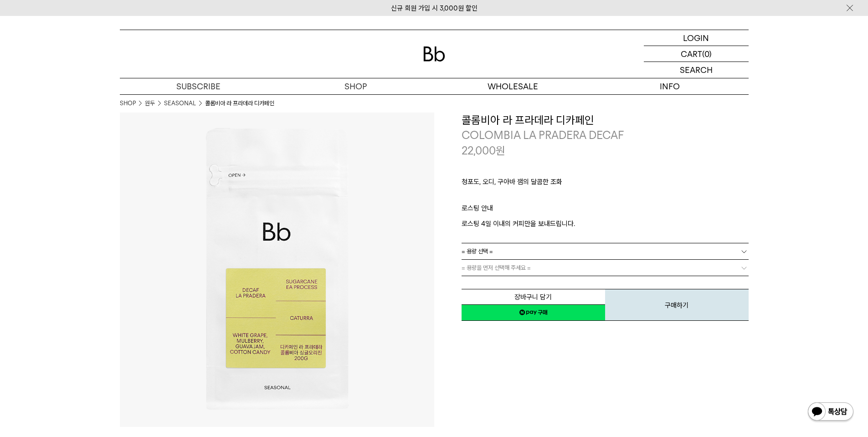  What do you see at coordinates (277, 270) in the screenshot?
I see `img: 콜롬비아 라 프라데라 디카페인` at bounding box center [277, 270].